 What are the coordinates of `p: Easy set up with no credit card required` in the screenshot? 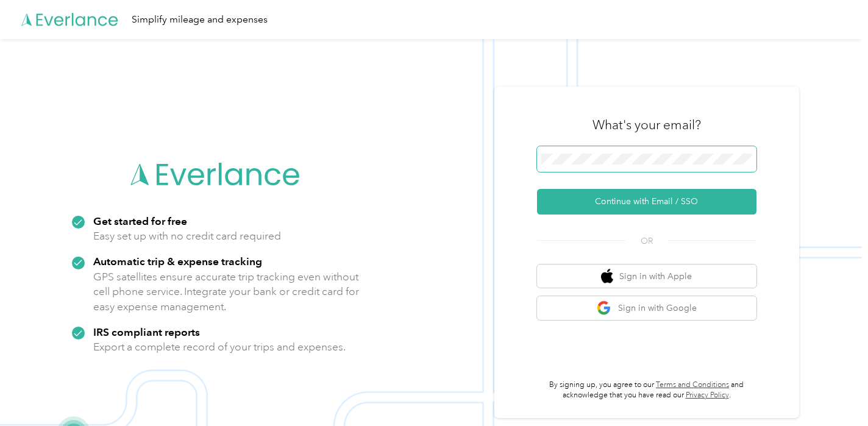 It's located at (187, 236).